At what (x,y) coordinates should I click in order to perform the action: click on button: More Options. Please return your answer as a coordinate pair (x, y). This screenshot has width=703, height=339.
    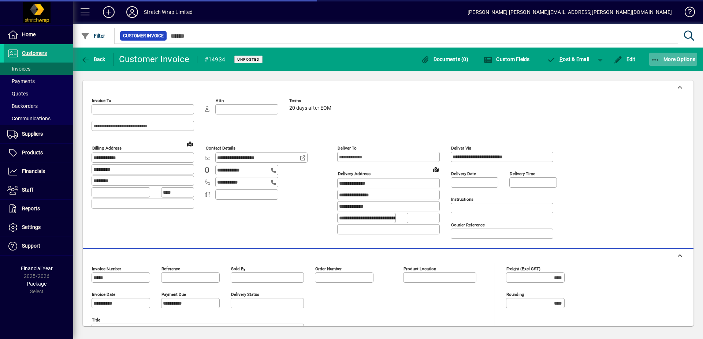
    Looking at the image, I should click on (673, 59).